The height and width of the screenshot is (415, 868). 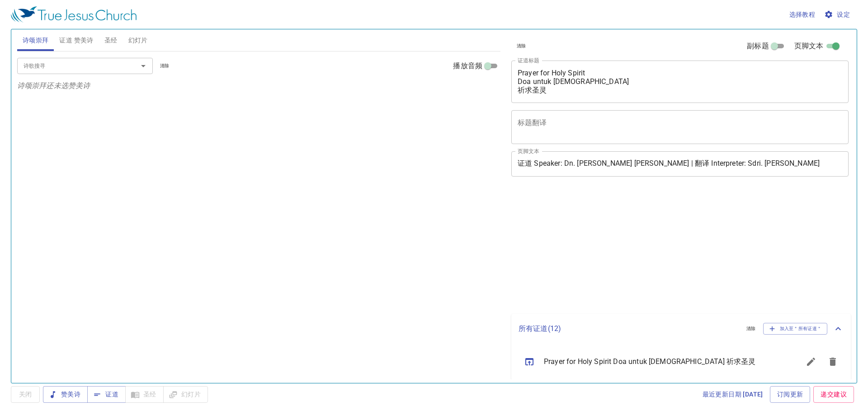 I want to click on p: 所有证道 ( 12 ), so click(x=629, y=329).